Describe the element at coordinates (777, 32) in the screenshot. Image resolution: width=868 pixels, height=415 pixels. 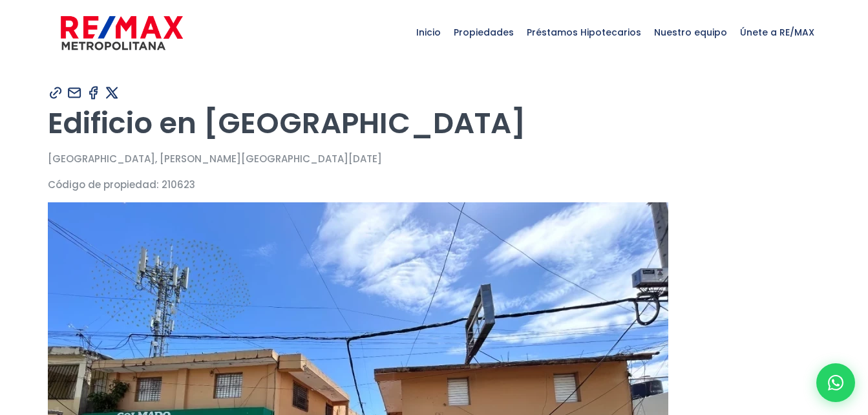
I see `span: Únete a RE/MAX` at that location.